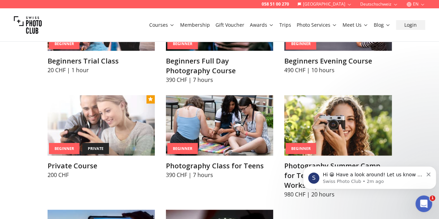 This screenshot has width=439, height=219. I want to click on img: Swiss photo club, so click(28, 25).